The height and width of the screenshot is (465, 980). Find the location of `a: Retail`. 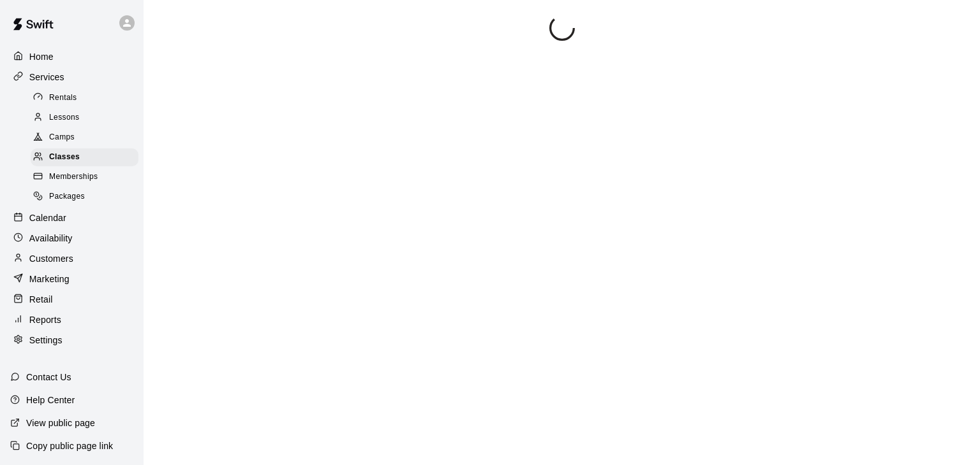

a: Retail is located at coordinates (71, 299).